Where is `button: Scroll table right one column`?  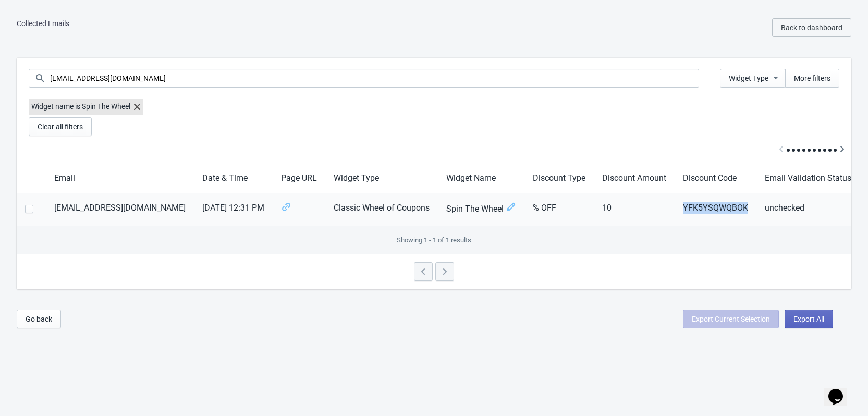 button: Scroll table right one column is located at coordinates (842, 149).